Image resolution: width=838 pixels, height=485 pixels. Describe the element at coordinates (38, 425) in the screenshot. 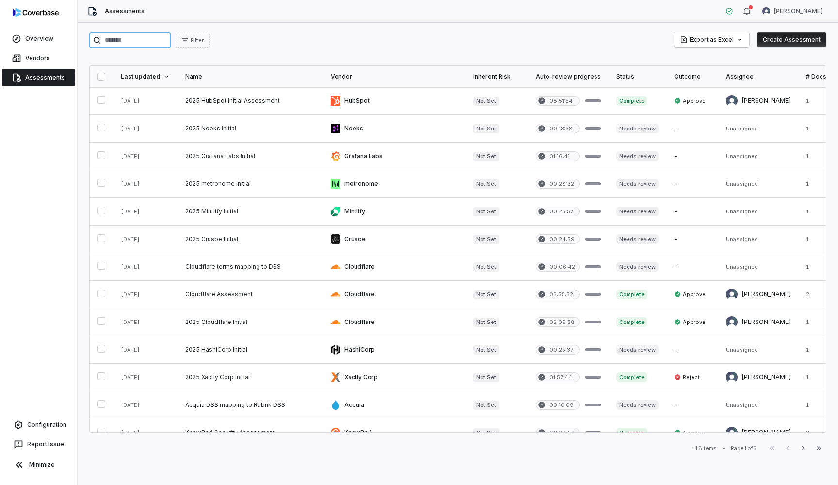

I see `a: Configuration` at that location.